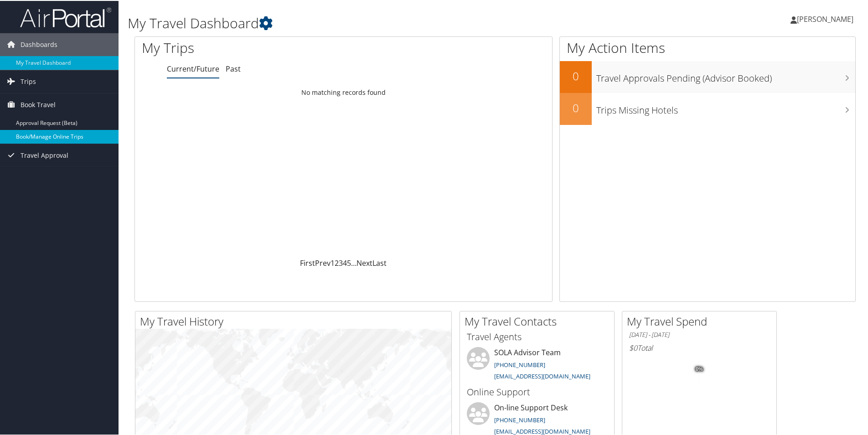  I want to click on li: SOLA Advisor Team, so click(537, 365).